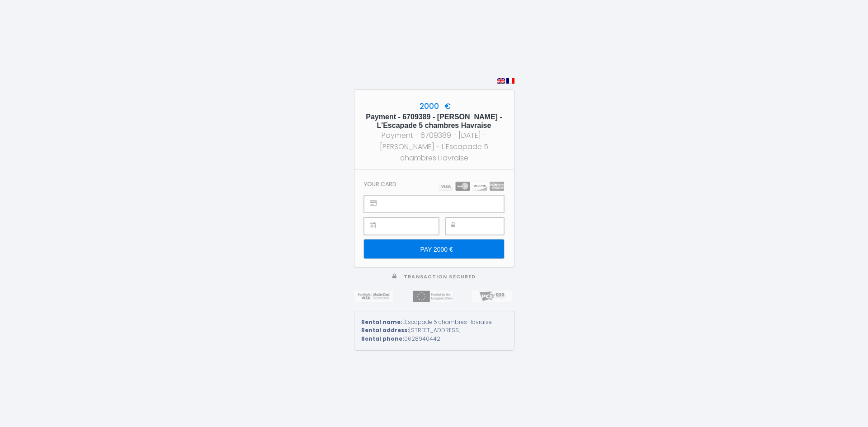  I want to click on div: L'Escapade 5 chambres Havraise, so click(434, 322).